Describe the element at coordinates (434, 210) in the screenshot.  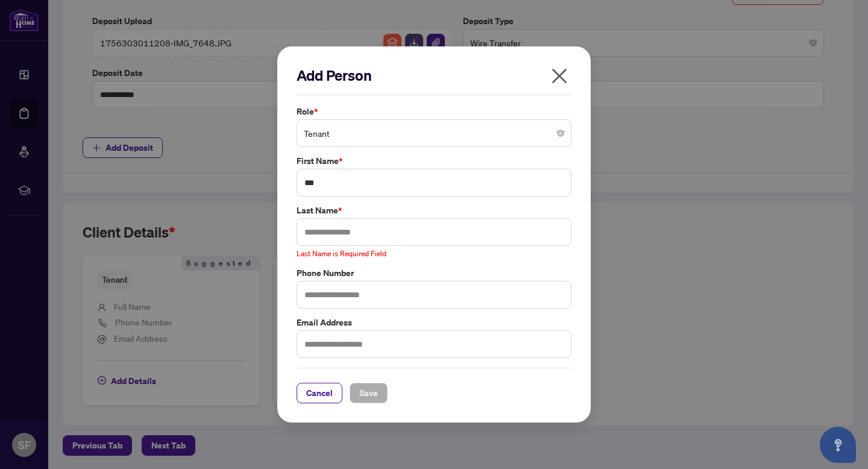
I see `label: Last Name` at that location.